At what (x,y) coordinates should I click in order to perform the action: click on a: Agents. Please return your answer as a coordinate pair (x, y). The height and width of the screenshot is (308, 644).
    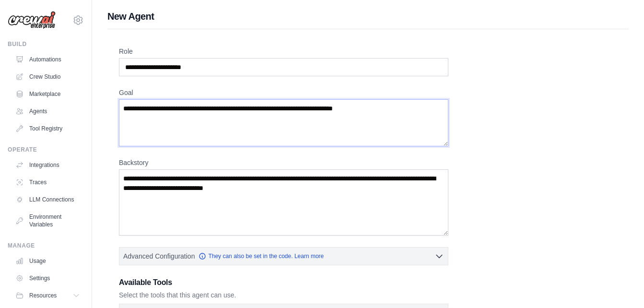
    Looking at the image, I should click on (47, 111).